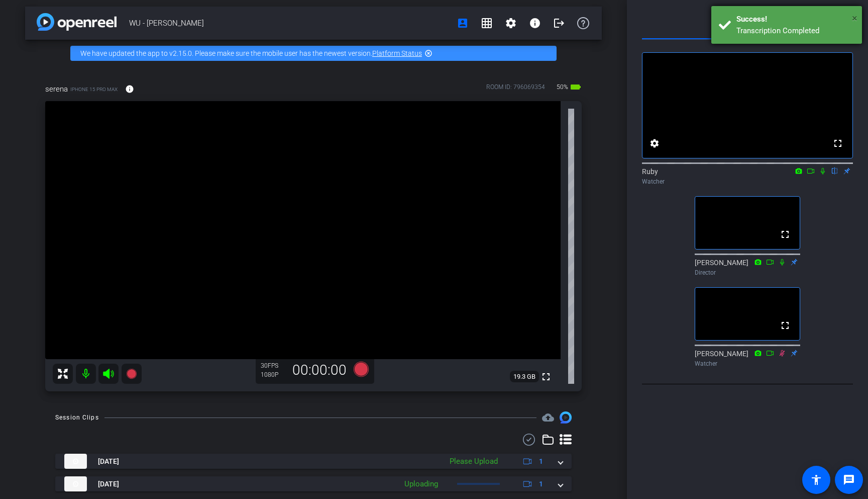 The width and height of the screenshot is (868, 499). What do you see at coordinates (515, 89) in the screenshot?
I see `div: ROOM ID: 796069354` at bounding box center [515, 89].